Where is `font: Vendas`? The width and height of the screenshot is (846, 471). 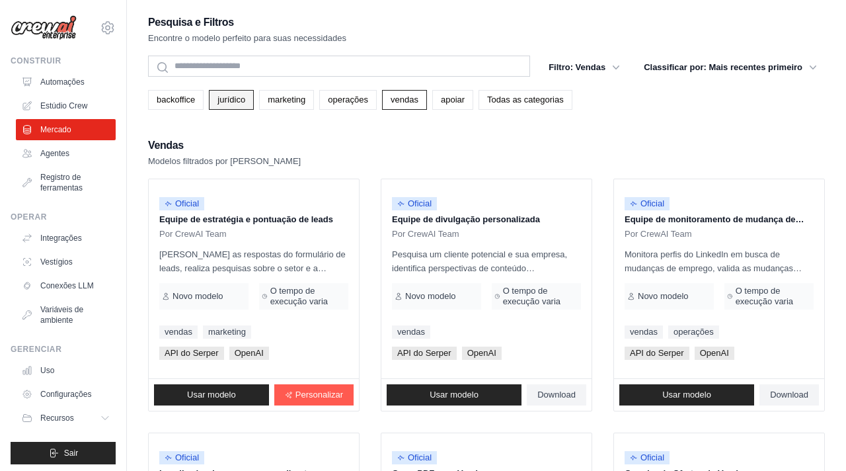 font: Vendas is located at coordinates (166, 145).